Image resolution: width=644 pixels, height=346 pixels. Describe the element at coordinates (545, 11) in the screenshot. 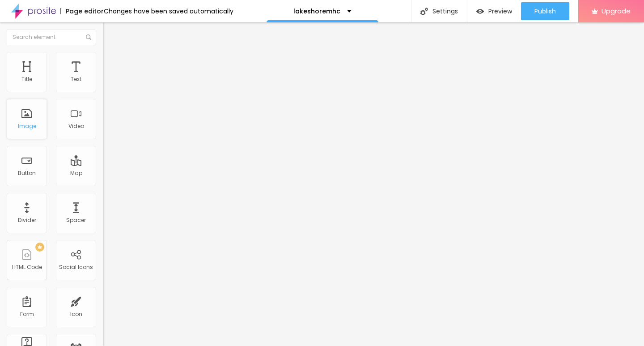

I see `button: Publish` at that location.